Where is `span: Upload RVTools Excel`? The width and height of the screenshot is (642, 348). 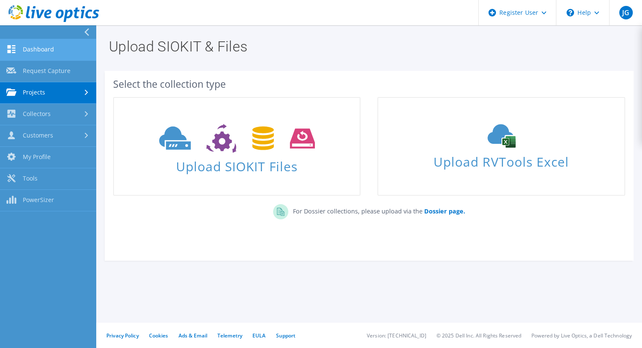 span: Upload RVTools Excel is located at coordinates (501, 159).